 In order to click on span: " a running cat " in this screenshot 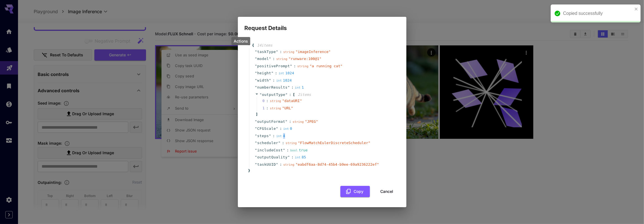, I will do `click(326, 66)`.